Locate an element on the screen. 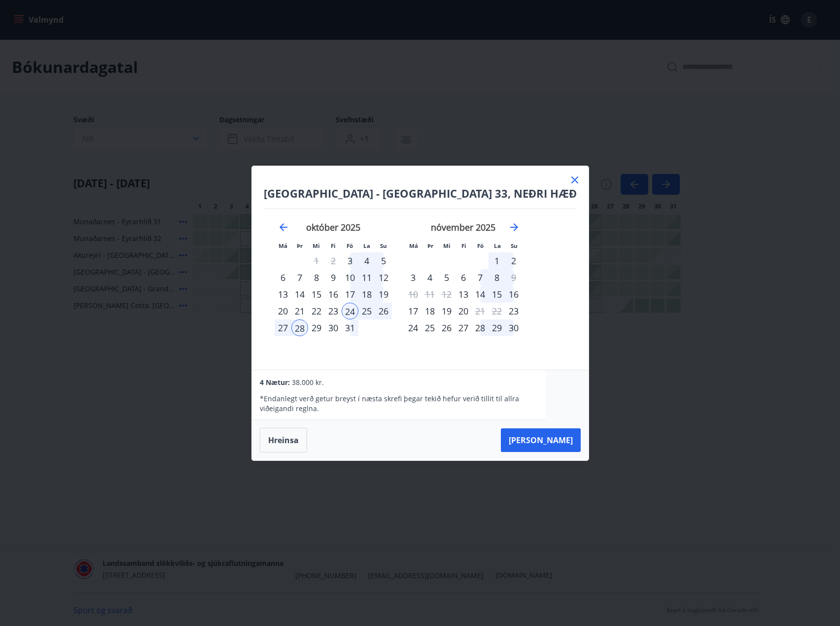  td: Choose föstudagur, 7. nóvember 2025 as your check-in date. It’s available. is located at coordinates (480, 278).